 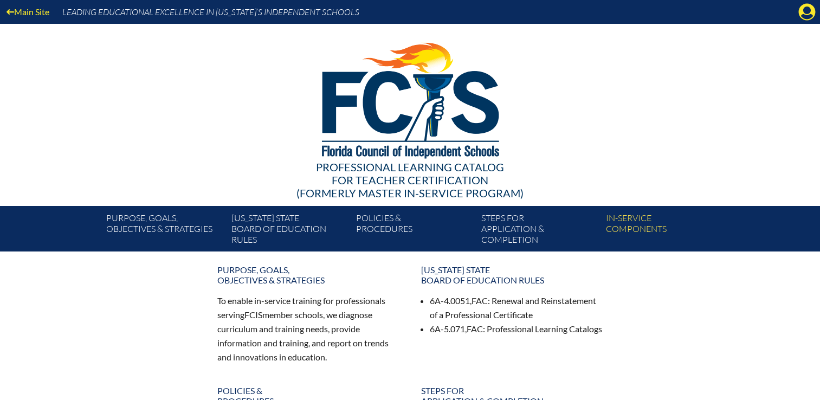 What do you see at coordinates (414, 231) in the screenshot?
I see `a: Policies &Procedures` at bounding box center [414, 231].